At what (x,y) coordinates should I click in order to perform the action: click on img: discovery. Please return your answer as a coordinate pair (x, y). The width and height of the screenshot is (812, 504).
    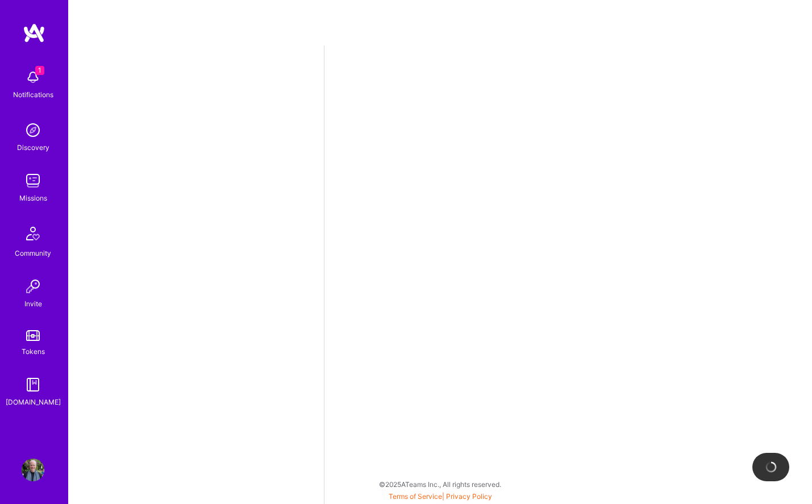
    Looking at the image, I should click on (33, 130).